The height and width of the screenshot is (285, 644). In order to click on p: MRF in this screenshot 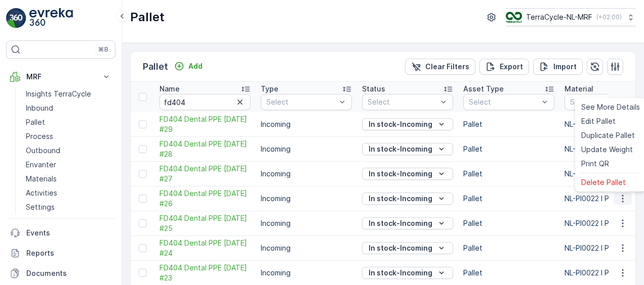, I will do `click(61, 76)`.